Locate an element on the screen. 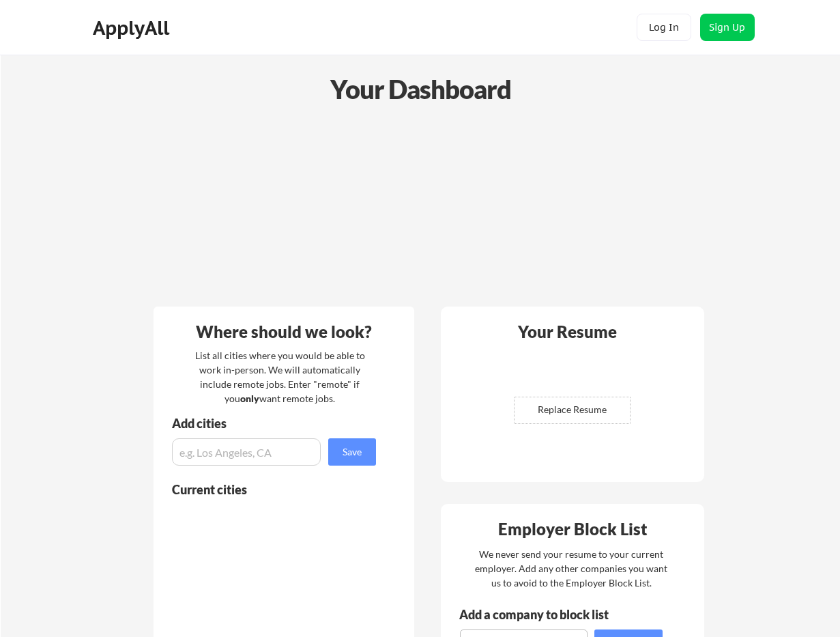 Image resolution: width=840 pixels, height=637 pixels. div: Where should we look? is located at coordinates (283, 332).